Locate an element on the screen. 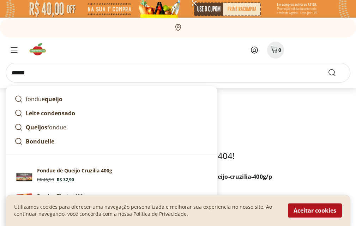 The height and width of the screenshot is (226, 356). button: Menu is located at coordinates (14, 50).